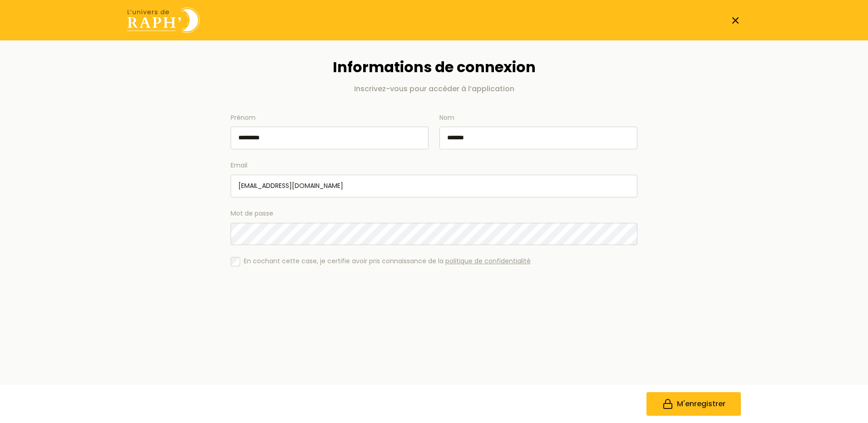 This screenshot has height=423, width=868. I want to click on label: Prénom, so click(330, 131).